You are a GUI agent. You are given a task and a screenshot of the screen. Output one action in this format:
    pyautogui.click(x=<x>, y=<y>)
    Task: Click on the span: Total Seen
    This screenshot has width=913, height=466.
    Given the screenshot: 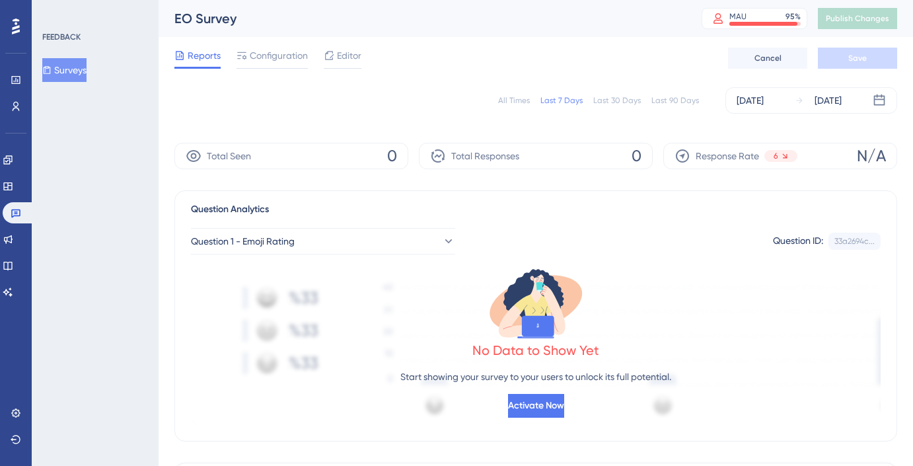 What is the action you would take?
    pyautogui.click(x=229, y=156)
    